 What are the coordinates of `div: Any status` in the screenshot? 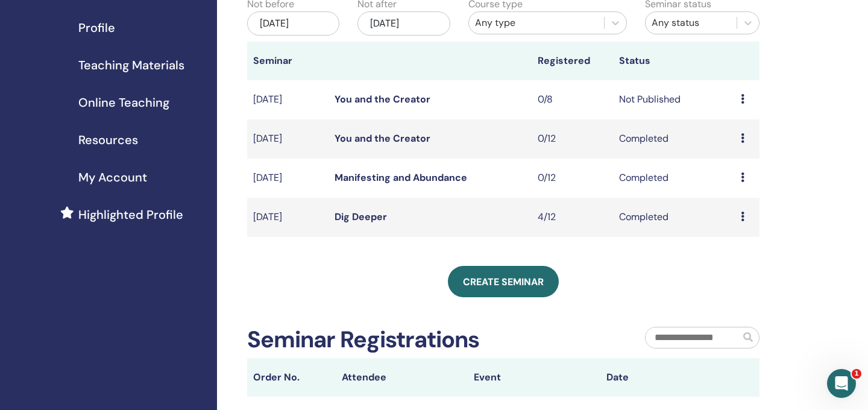 It's located at (690, 23).